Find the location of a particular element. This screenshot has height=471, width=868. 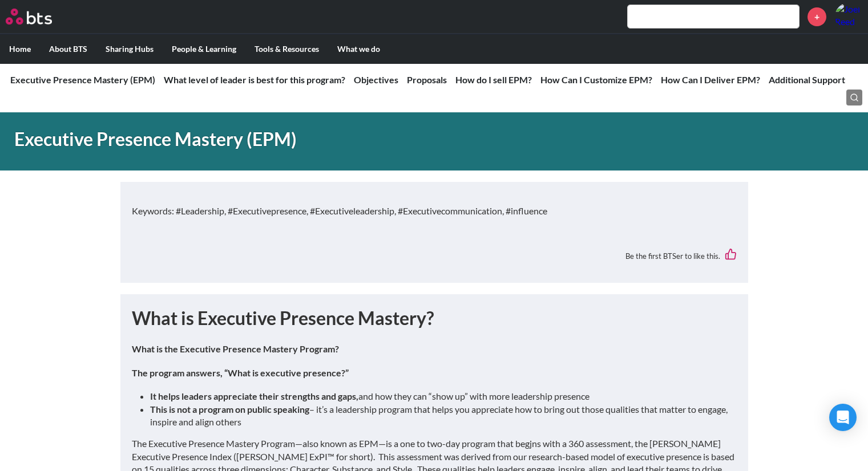

img: Joel Reed is located at coordinates (848, 16).